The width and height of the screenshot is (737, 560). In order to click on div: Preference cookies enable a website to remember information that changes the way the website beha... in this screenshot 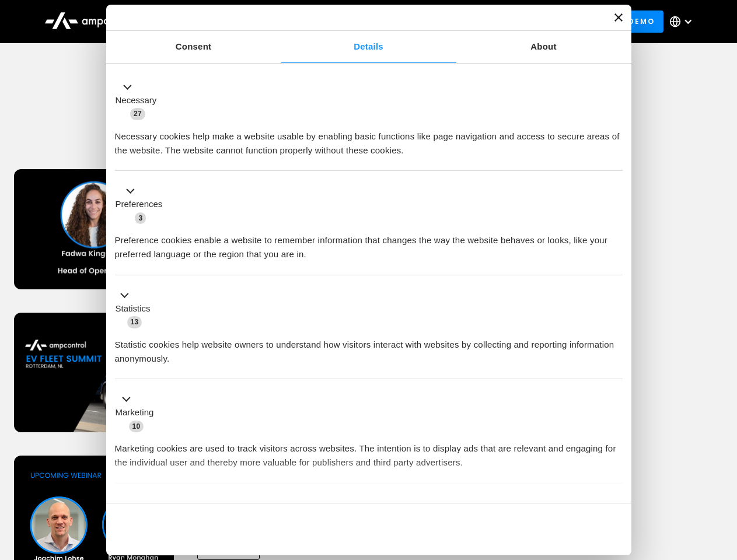, I will do `click(368, 242)`.